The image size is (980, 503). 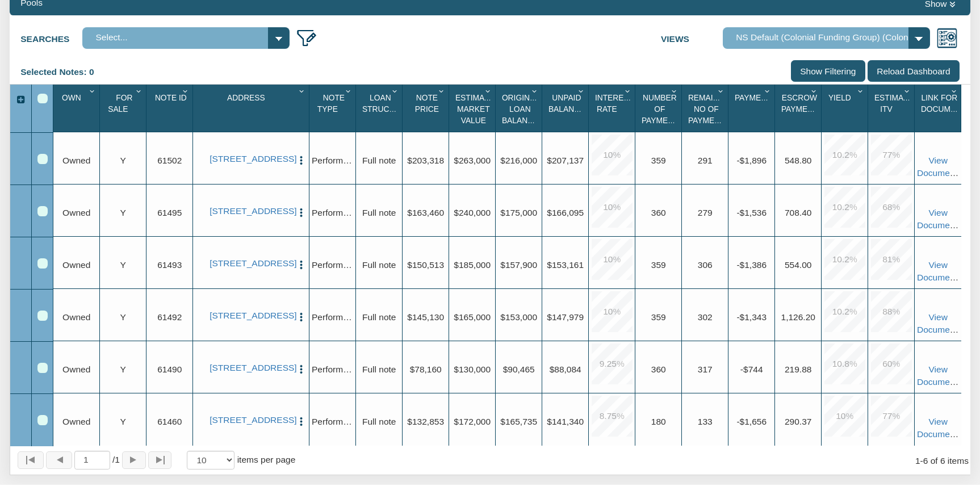 I want to click on abbr: through, so click(x=922, y=460).